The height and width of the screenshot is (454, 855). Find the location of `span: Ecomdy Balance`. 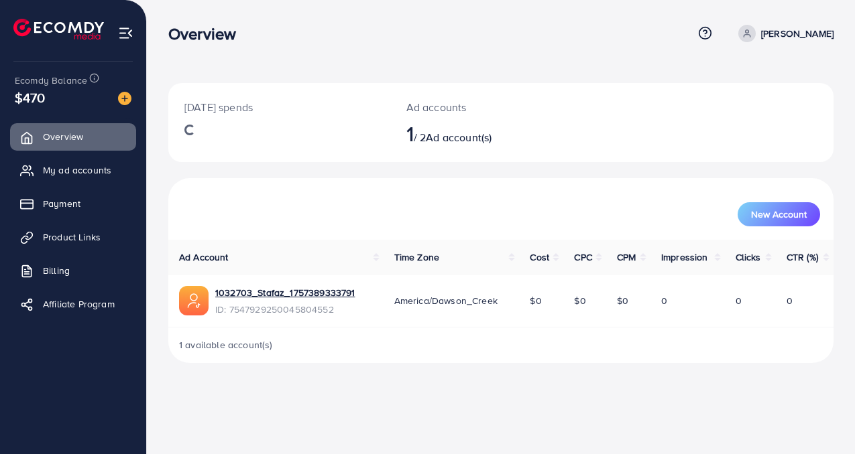

span: Ecomdy Balance is located at coordinates (51, 80).